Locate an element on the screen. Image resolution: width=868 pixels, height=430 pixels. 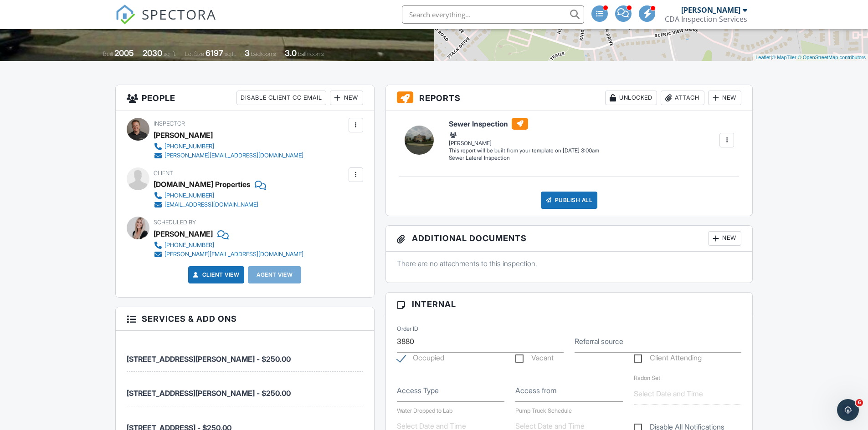
input: Search everything... is located at coordinates (493, 14).